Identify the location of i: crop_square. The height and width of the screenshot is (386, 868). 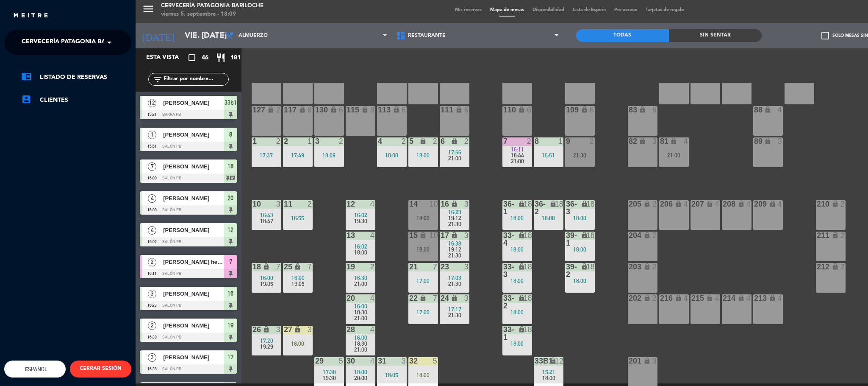
(192, 58).